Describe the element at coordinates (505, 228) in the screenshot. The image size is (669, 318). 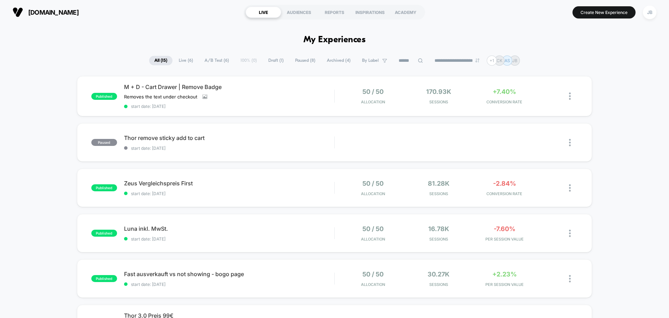
I see `span: -7.60%` at that location.